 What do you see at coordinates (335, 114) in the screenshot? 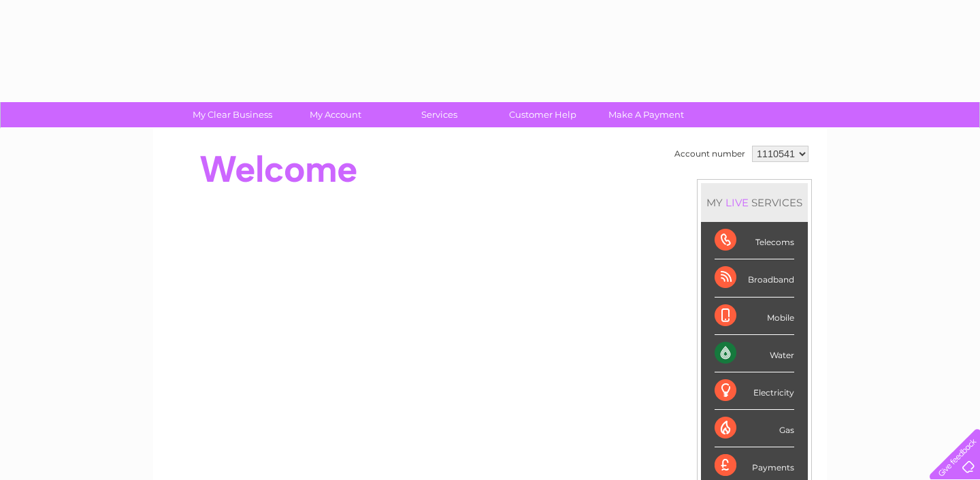
I see `a: My Account` at bounding box center [335, 114].